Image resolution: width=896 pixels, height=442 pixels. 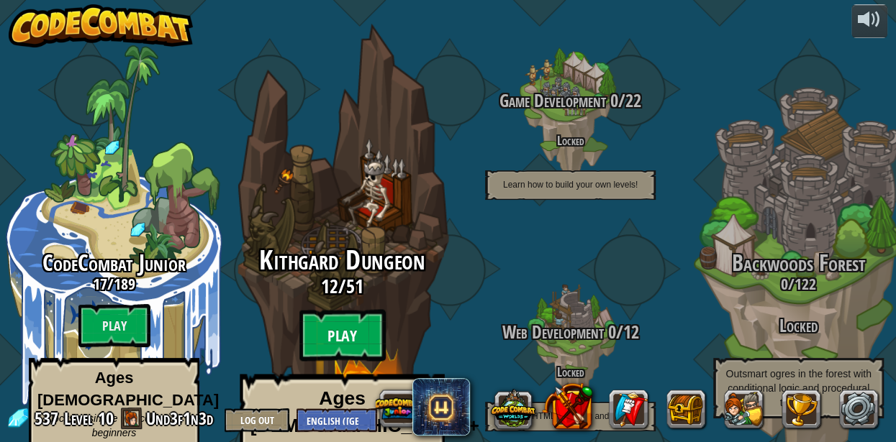 What do you see at coordinates (106, 419) in the screenshot?
I see `span: 10` at bounding box center [106, 419].